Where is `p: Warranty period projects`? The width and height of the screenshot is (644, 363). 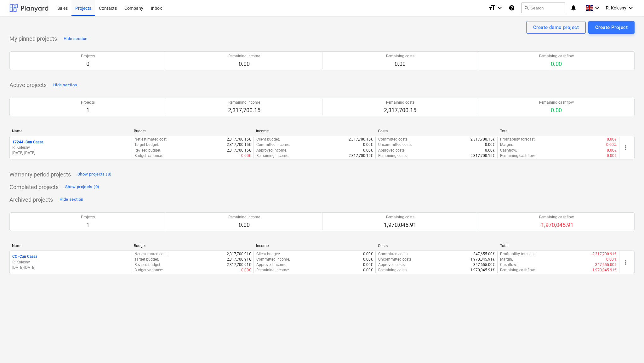
p: Warranty period projects is located at coordinates (40, 175).